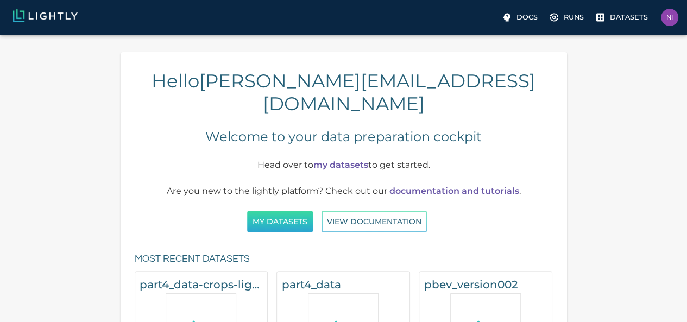  What do you see at coordinates (622, 17) in the screenshot?
I see `label: Datasets` at bounding box center [622, 17].